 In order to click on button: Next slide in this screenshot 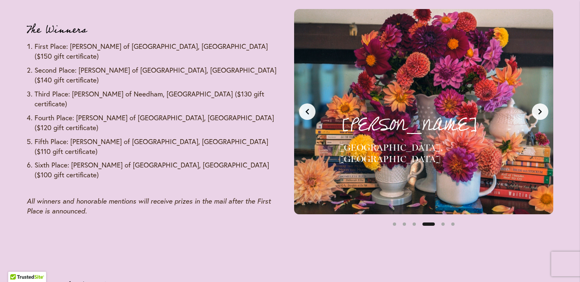, I will do `click(540, 112)`.